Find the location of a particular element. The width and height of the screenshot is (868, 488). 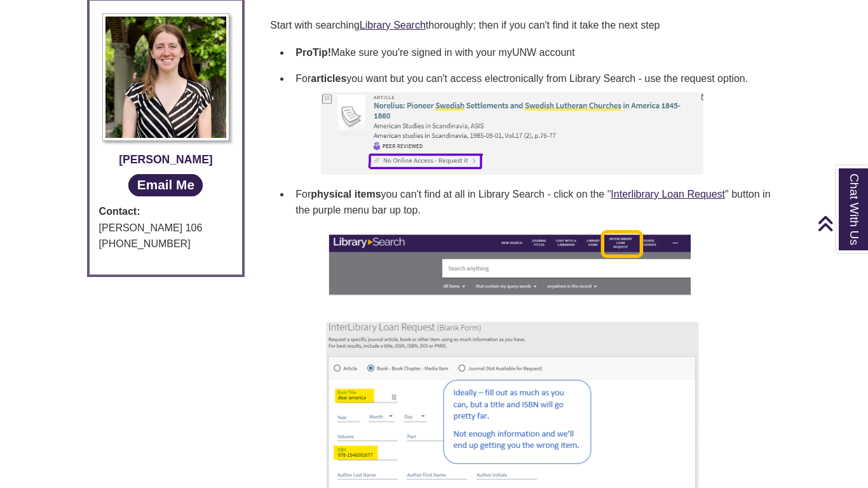

a: Interlibrary Loan Request is located at coordinates (668, 194).